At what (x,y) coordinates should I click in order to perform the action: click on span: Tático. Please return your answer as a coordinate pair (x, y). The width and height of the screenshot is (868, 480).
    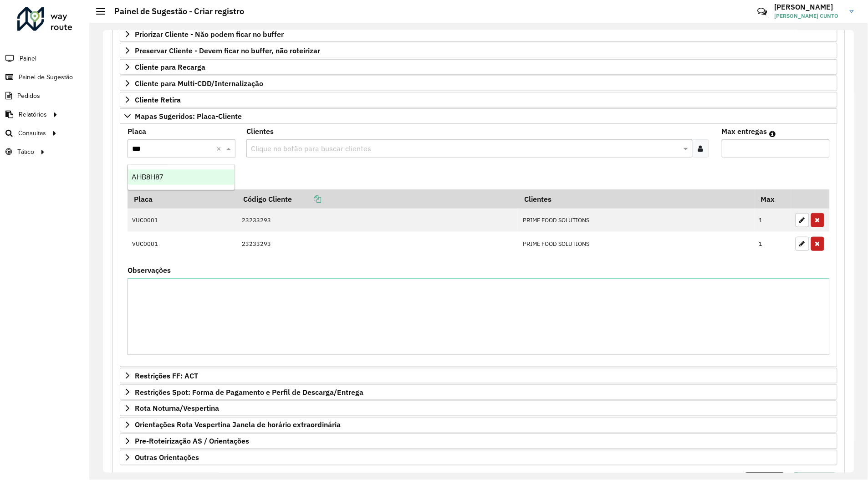
    Looking at the image, I should click on (26, 152).